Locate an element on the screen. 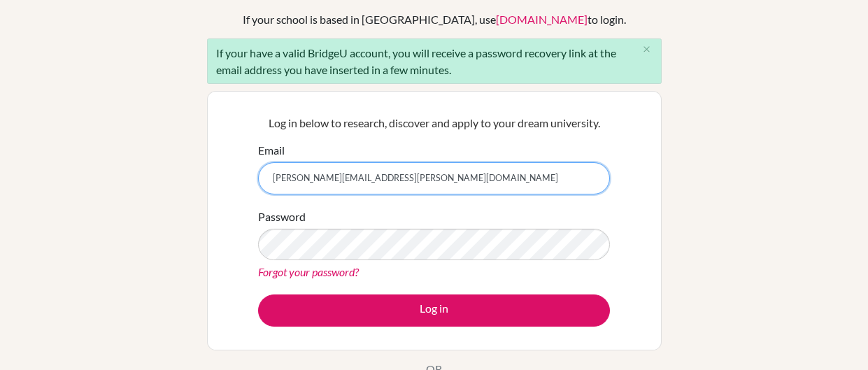 The width and height of the screenshot is (868, 370). button: Close is located at coordinates (647, 50).